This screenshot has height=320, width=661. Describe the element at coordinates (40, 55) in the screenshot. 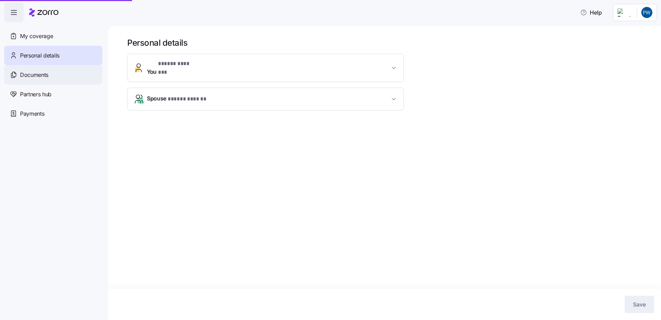

I see `span: Personal details` at that location.